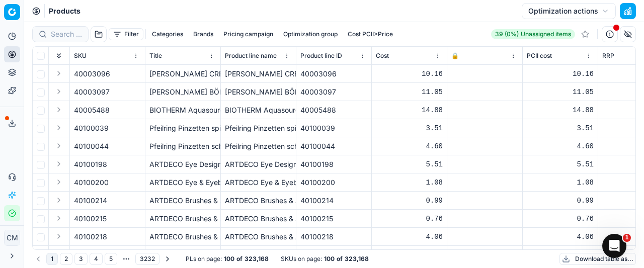  What do you see at coordinates (126, 34) in the screenshot?
I see `button: Filter` at bounding box center [126, 34].